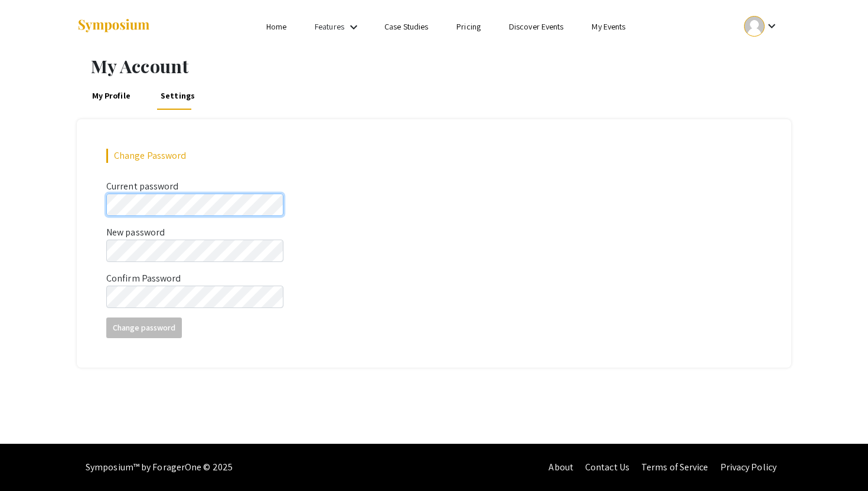 The image size is (868, 491). I want to click on button: Expand account dropdown, so click(762, 26).